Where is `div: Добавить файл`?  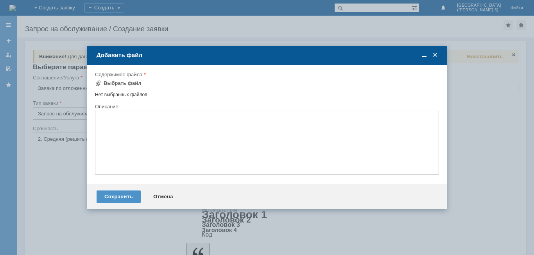 div: Добавить файл is located at coordinates (268, 55).